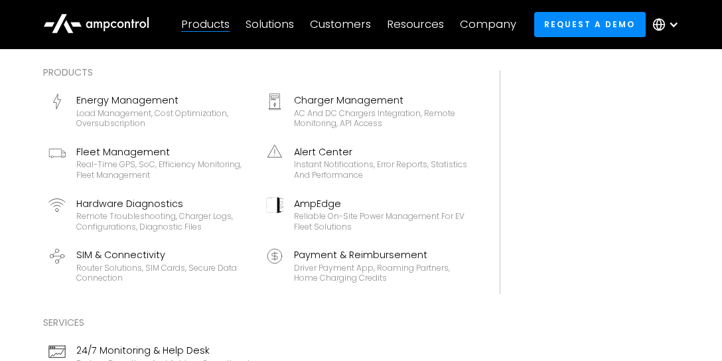 This screenshot has height=361, width=722. I want to click on div: Real-time GPS, SoC, efficiency monitoring, fleet management, so click(163, 169).